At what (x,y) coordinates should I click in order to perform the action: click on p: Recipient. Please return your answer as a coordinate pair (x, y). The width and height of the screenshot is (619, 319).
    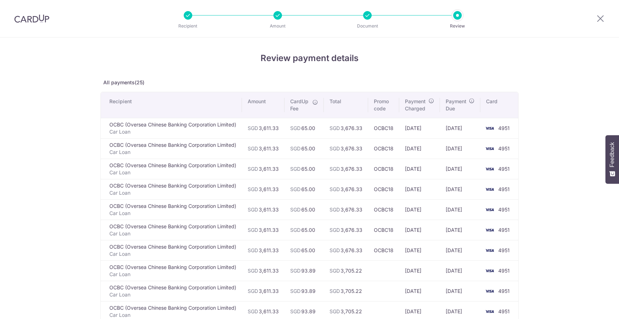
    Looking at the image, I should click on (188, 26).